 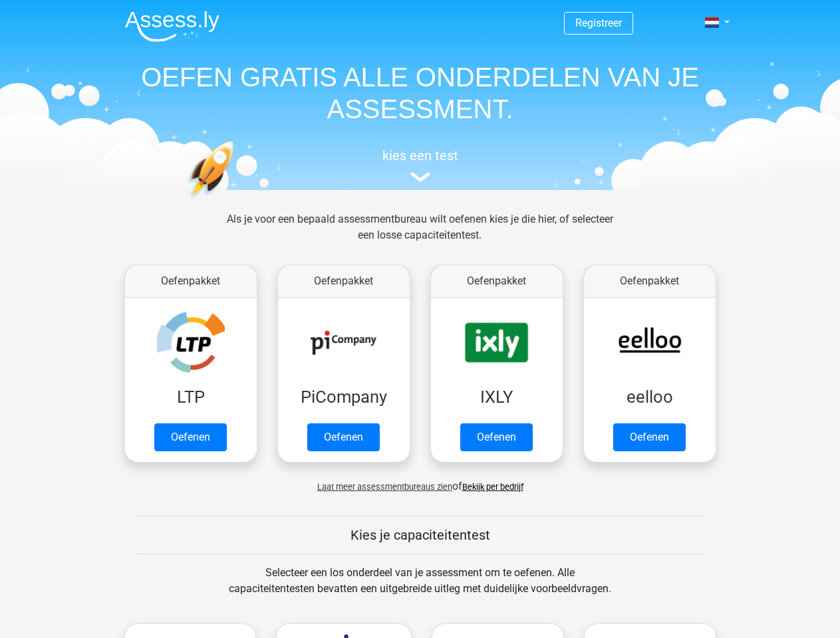 I want to click on a: Registreer, so click(x=598, y=23).